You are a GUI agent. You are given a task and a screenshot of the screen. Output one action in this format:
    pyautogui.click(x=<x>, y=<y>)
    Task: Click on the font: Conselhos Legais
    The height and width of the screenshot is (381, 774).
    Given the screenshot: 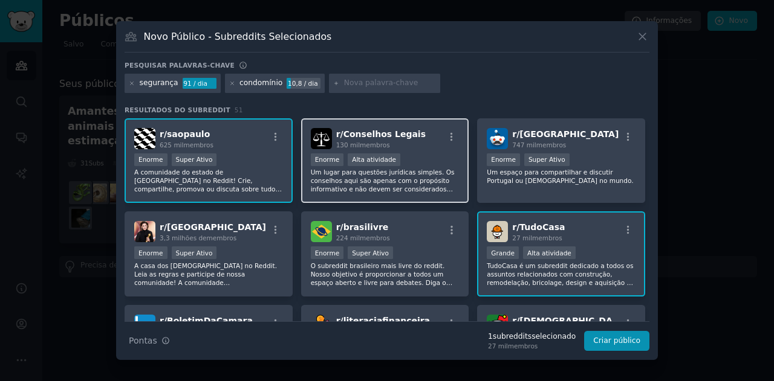 What is the action you would take?
    pyautogui.click(x=385, y=134)
    